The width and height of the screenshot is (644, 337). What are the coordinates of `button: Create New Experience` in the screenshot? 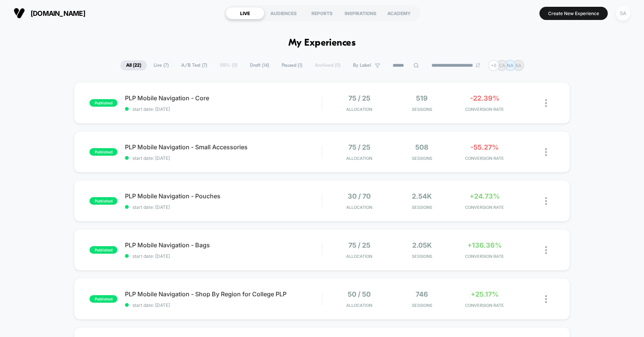 It's located at (573, 13).